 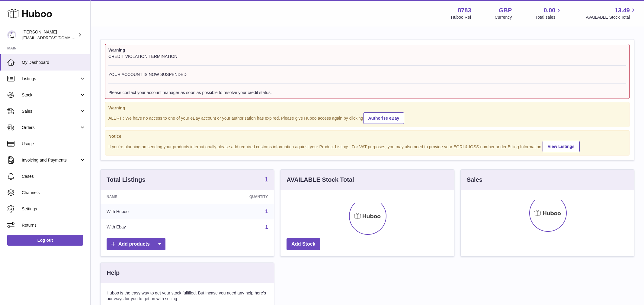 I want to click on div: Huboo Ref, so click(x=461, y=17).